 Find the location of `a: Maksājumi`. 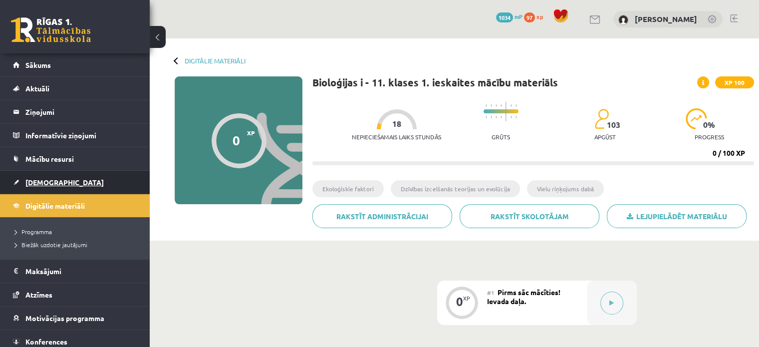

a: Maksājumi is located at coordinates (75, 271).